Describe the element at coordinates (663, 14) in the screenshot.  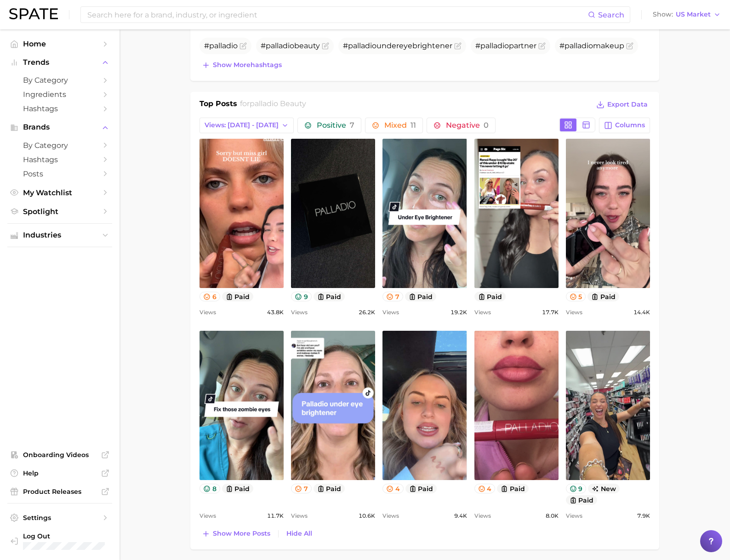
I see `span: Show` at that location.